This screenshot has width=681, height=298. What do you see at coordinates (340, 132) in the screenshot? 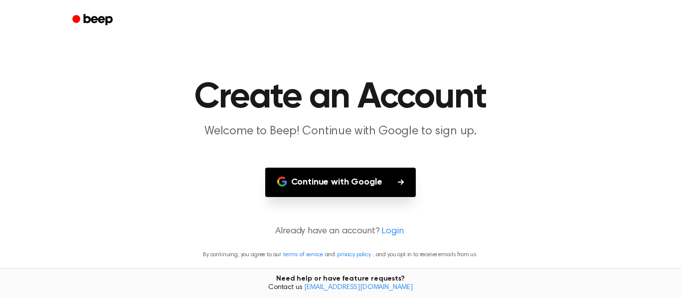
I see `p: Welcome to Beep! Continue with Google to sign up.` at bounding box center [340, 132].